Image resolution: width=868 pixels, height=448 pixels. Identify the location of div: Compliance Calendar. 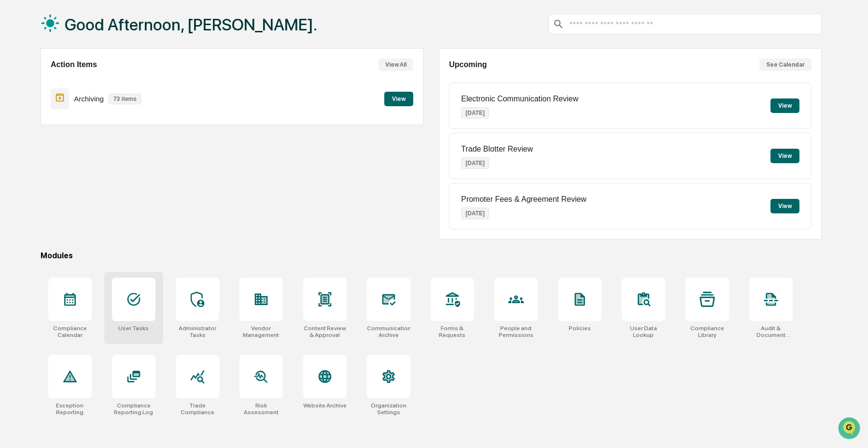
(70, 331).